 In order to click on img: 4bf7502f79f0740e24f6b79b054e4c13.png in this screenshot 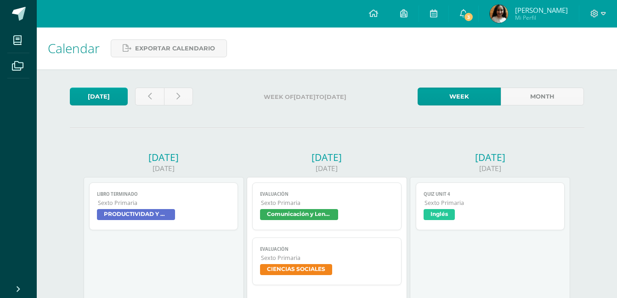, I will do `click(499, 14)`.